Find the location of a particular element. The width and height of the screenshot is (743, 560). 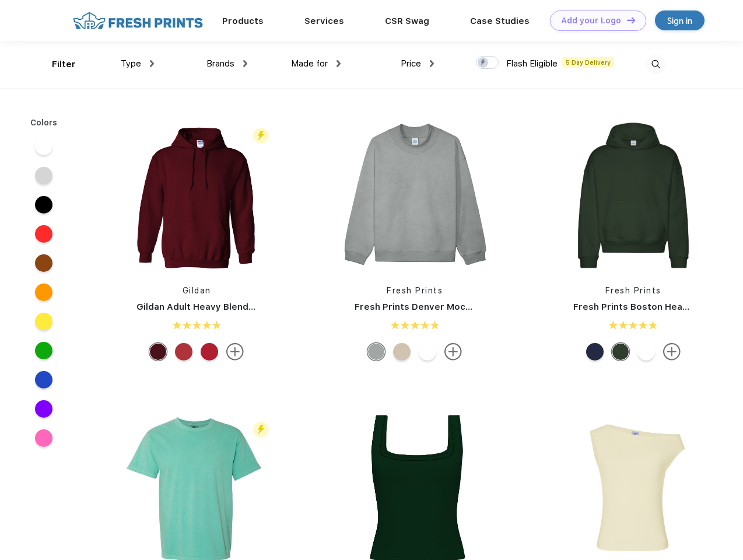

img: DT is located at coordinates (631, 20).